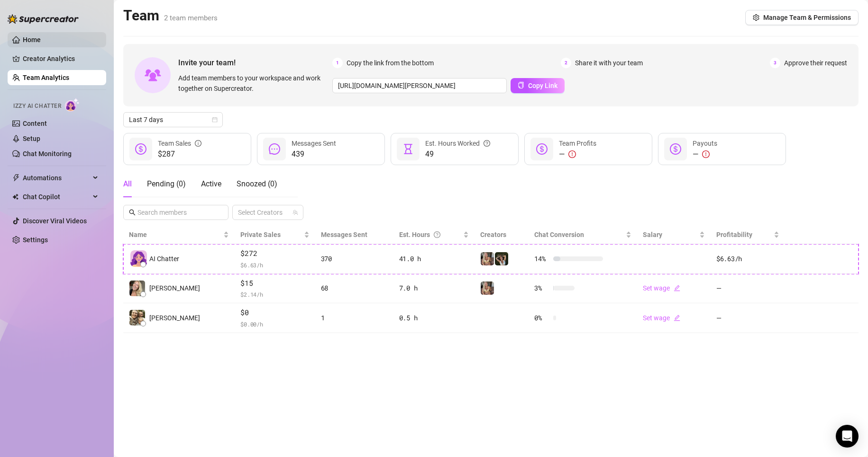 This screenshot has width=868, height=457. I want to click on div: Team Sales, so click(179, 143).